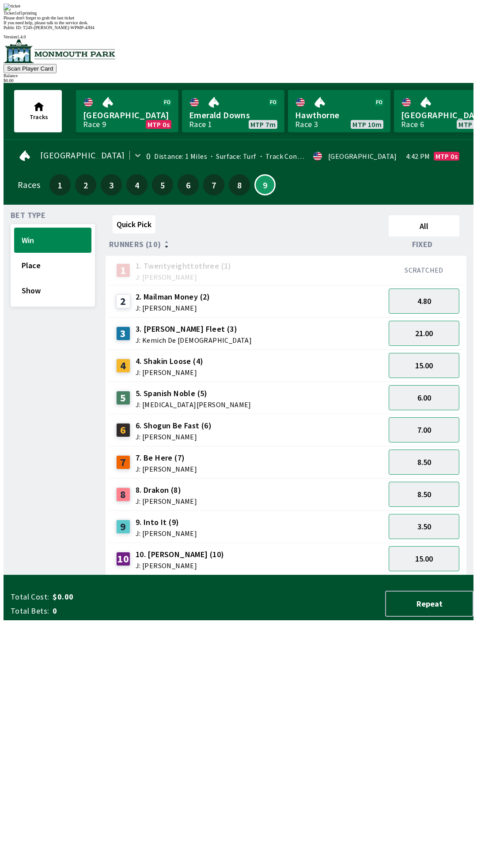 The width and height of the screenshot is (477, 847). I want to click on div: Race 9, so click(94, 124).